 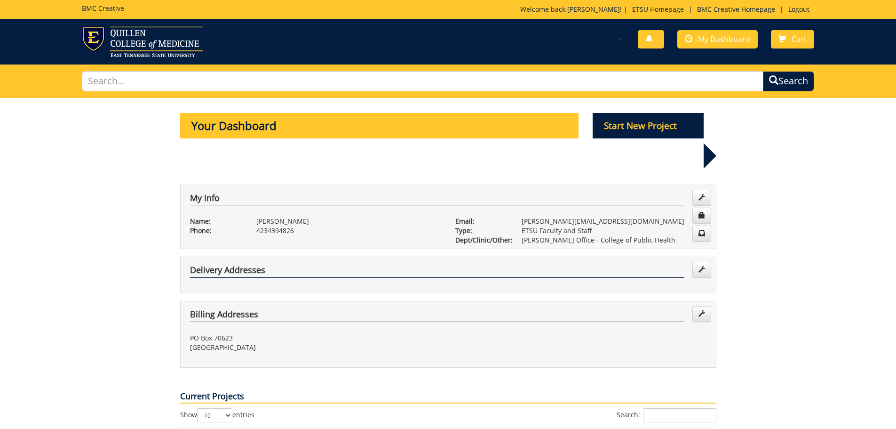 I want to click on a: BMC Creative Homepage, so click(x=736, y=9).